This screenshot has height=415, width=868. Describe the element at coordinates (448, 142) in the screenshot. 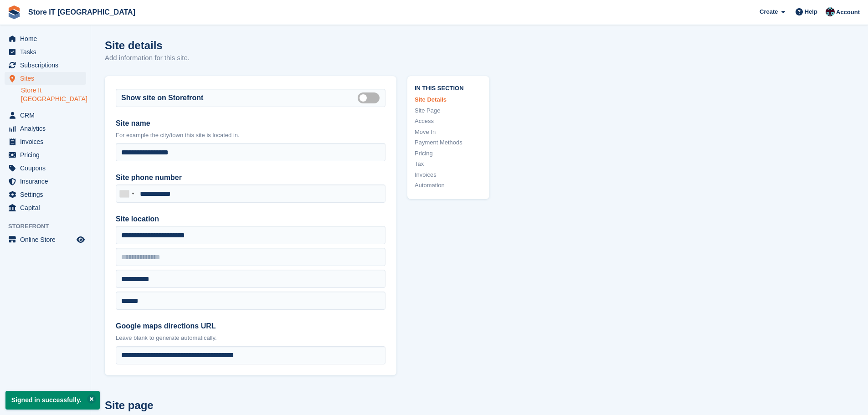

I see `a: Payment Methods` at that location.